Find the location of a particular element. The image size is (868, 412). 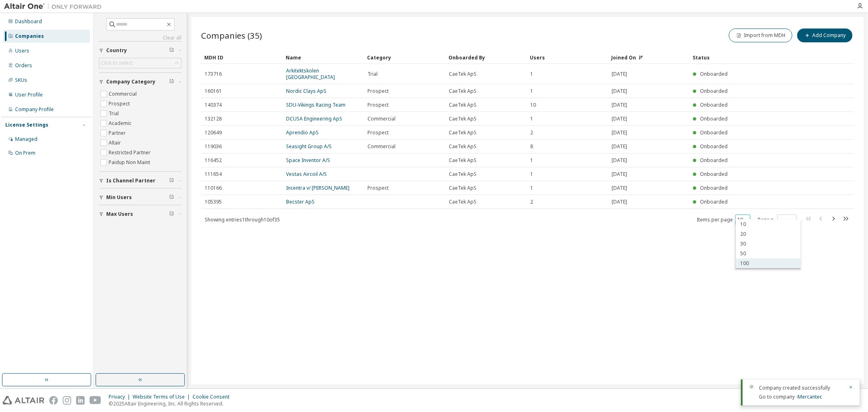

a: Space Inventor A/S is located at coordinates (308, 160).